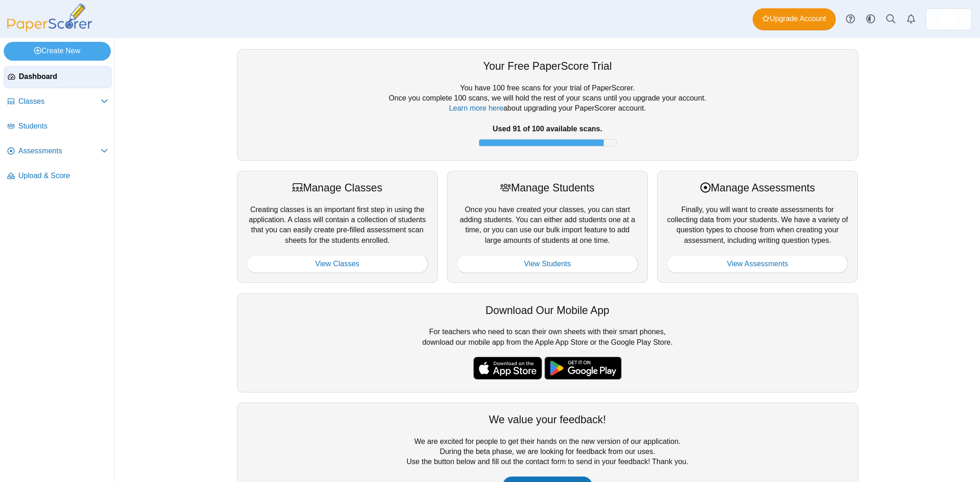 The image size is (980, 482). Describe the element at coordinates (57, 77) in the screenshot. I see `a: Dashboard` at that location.